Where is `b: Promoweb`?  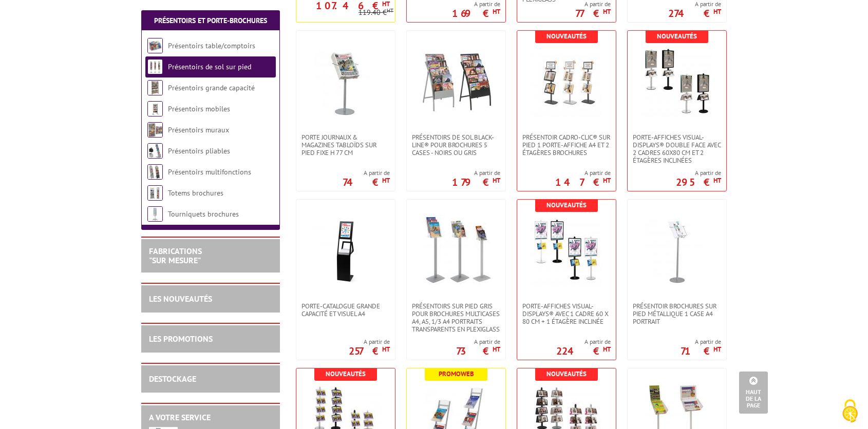 b: Promoweb is located at coordinates (456, 374).